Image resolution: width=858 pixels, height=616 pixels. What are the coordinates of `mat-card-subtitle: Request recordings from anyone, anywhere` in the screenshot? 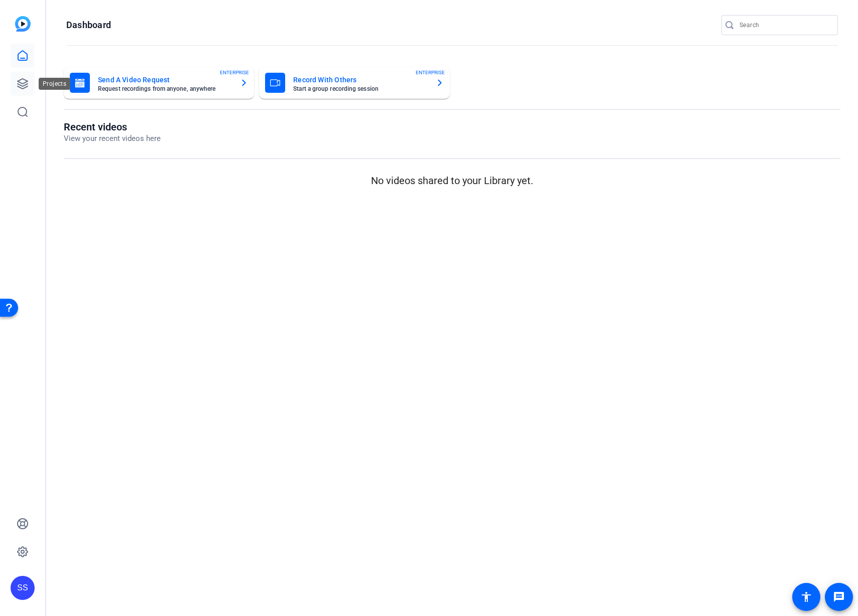 It's located at (165, 89).